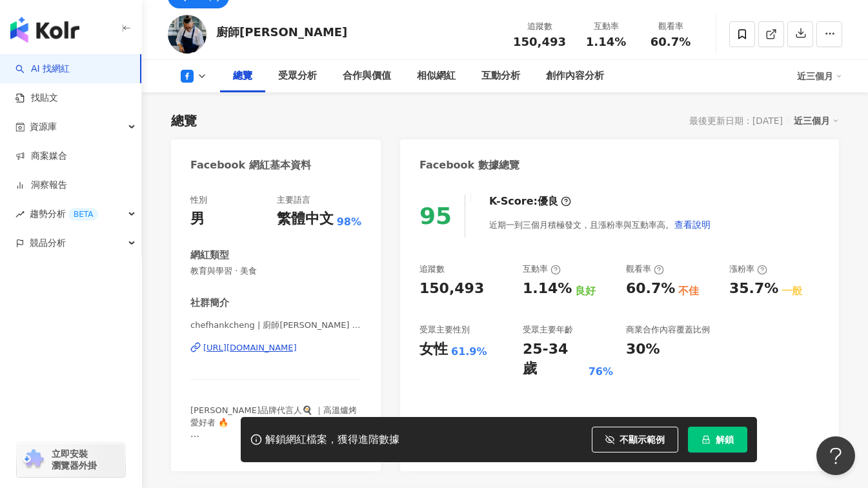  What do you see at coordinates (748, 270) in the screenshot?
I see `div: 漲粉率` at bounding box center [748, 270].